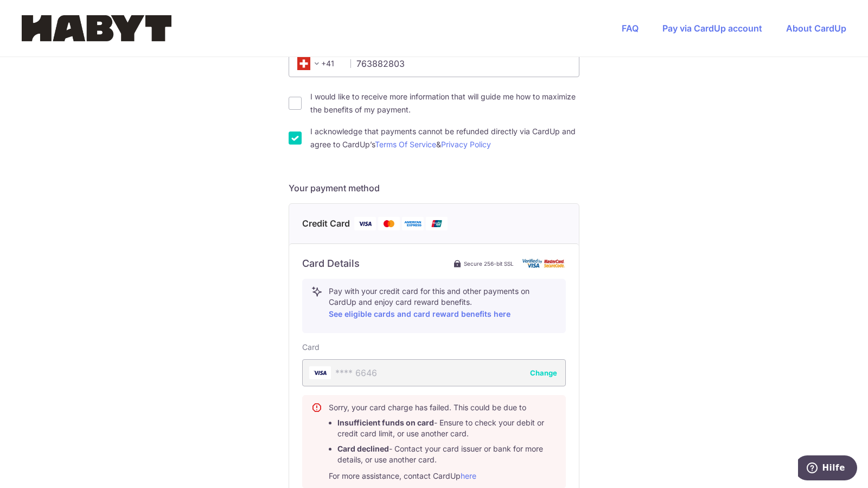 The image size is (868, 488). What do you see at coordinates (544, 263) in the screenshot?
I see `img: card secure` at bounding box center [544, 263].